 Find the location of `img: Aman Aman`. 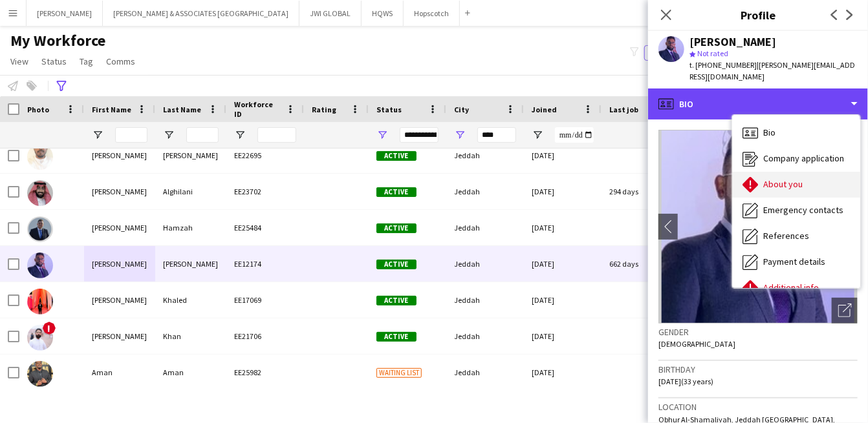

img: Aman Aman is located at coordinates (40, 374).